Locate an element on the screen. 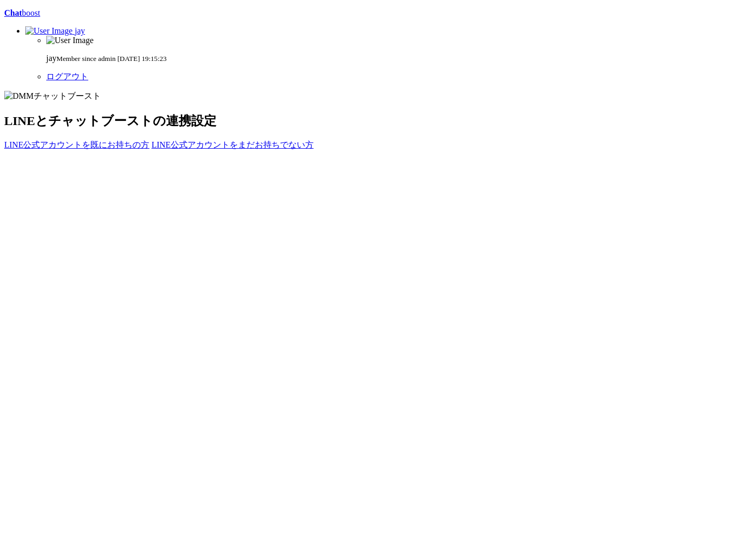 Image resolution: width=747 pixels, height=560 pixels. a: jay is located at coordinates (55, 30).